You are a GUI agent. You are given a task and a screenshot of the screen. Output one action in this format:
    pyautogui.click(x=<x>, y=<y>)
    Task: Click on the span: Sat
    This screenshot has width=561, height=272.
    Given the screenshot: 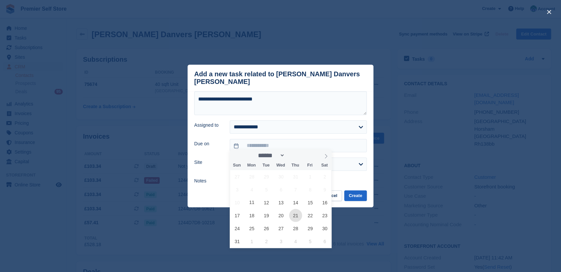 What is the action you would take?
    pyautogui.click(x=324, y=165)
    